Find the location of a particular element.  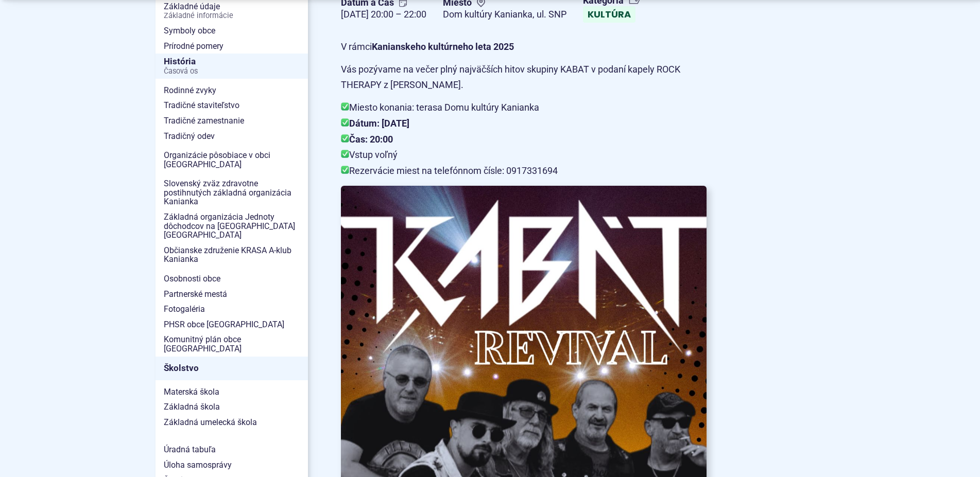

span: Tradičné staviteľstvo is located at coordinates (232, 106).